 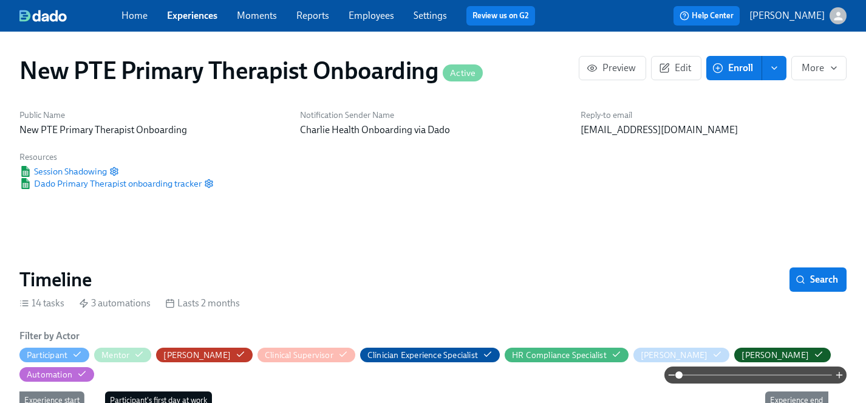 What do you see at coordinates (707, 16) in the screenshot?
I see `button: Help Center` at bounding box center [707, 16].